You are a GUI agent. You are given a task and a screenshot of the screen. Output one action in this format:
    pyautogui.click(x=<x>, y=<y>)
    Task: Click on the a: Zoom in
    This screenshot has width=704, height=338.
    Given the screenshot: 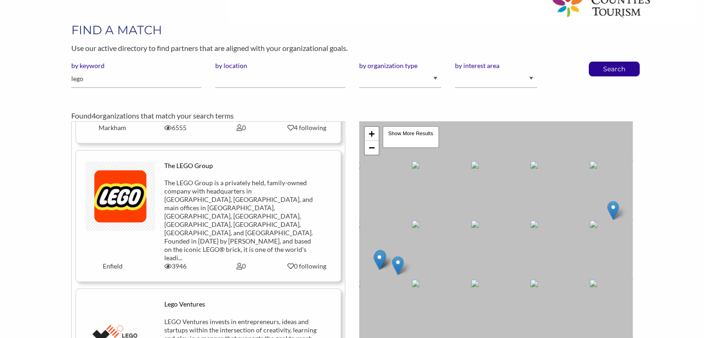 What is the action you would take?
    pyautogui.click(x=371, y=134)
    